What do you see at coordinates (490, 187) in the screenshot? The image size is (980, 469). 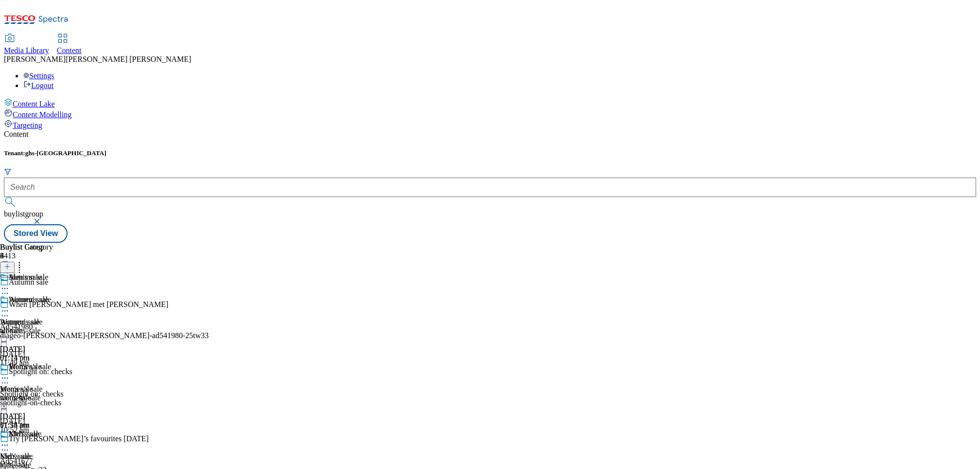 I see `input: Search` at bounding box center [490, 187].